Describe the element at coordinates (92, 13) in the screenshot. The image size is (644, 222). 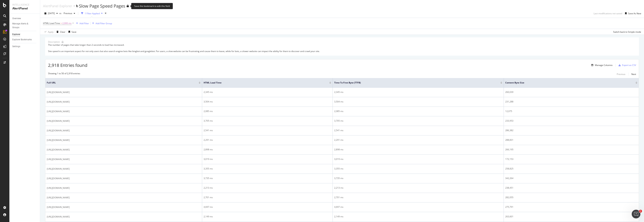
I see `button: 1 Filter Applied` at that location.